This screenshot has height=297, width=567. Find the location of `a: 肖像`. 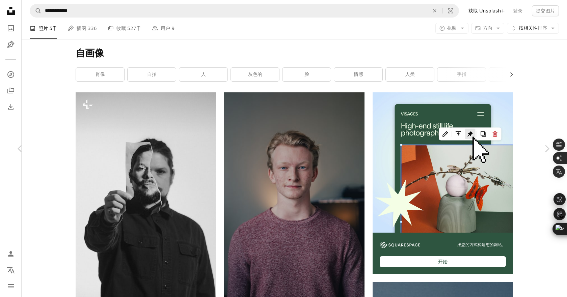

a: 肖像 is located at coordinates (100, 75).